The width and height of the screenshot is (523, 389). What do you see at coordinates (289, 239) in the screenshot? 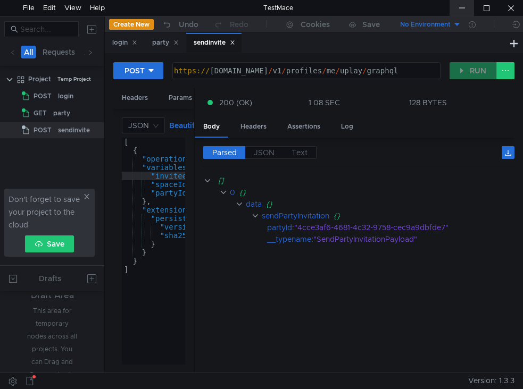
I see `div: __typename` at bounding box center [289, 239].